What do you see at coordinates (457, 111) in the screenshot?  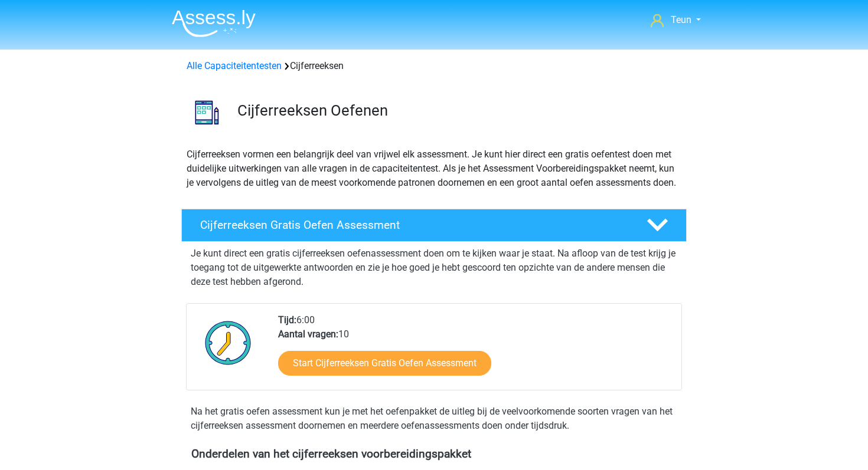 I see `h3: Cijferreeksen Oefenen` at bounding box center [457, 111].